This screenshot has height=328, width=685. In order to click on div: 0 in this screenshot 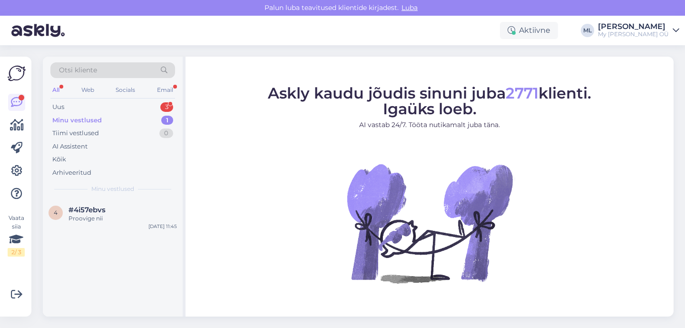, I will do `click(166, 133)`.